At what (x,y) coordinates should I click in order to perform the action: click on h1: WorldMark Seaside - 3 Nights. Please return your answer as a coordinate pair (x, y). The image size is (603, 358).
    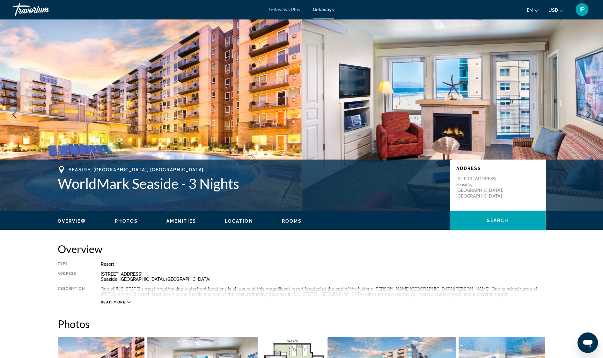
    Looking at the image, I should click on (251, 183).